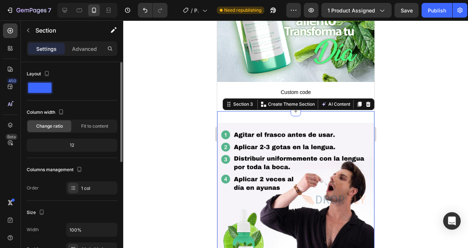  What do you see at coordinates (55, 170) in the screenshot?
I see `div: Columns management` at bounding box center [55, 170].